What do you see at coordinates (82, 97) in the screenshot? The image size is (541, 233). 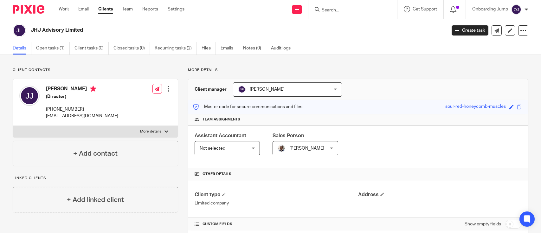 I see `h5: (Director)` at bounding box center [82, 97].